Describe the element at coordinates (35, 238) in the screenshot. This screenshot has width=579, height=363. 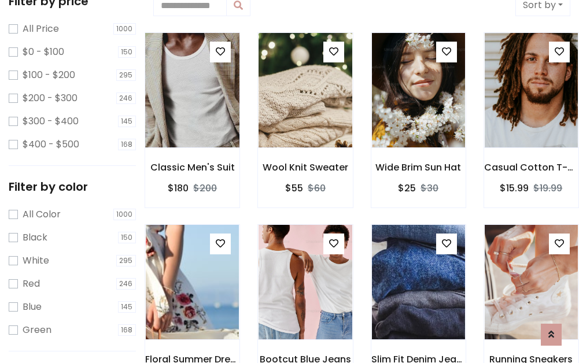
I see `label: Black` at that location.